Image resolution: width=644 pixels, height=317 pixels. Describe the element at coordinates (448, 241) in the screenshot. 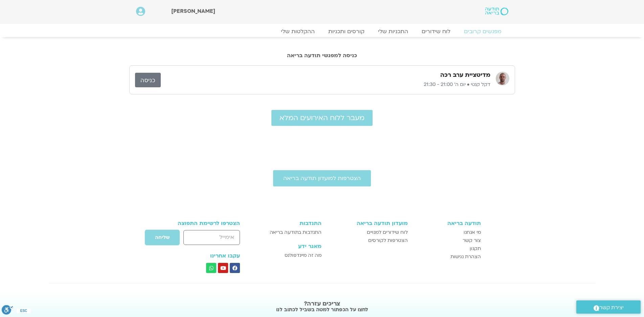

I see `a: צור קשר` at that location.